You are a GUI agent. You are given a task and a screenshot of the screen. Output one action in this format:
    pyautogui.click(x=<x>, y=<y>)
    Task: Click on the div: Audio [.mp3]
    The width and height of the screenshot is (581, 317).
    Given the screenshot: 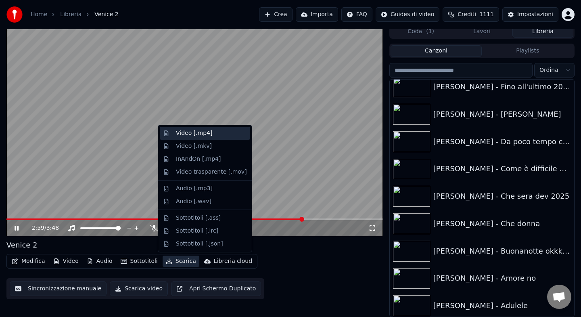 What is the action you would take?
    pyautogui.click(x=194, y=189)
    